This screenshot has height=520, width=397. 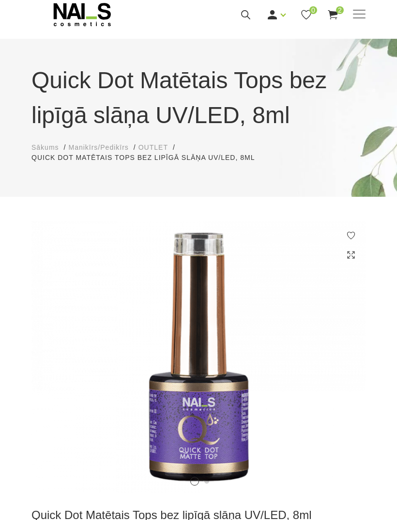 I want to click on span: Manikīrs/Pedikīrs, so click(x=98, y=147).